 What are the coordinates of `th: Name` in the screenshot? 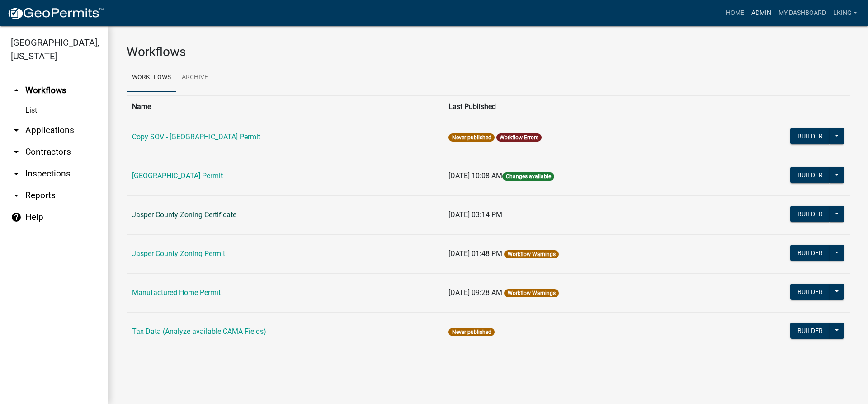 It's located at (285, 107).